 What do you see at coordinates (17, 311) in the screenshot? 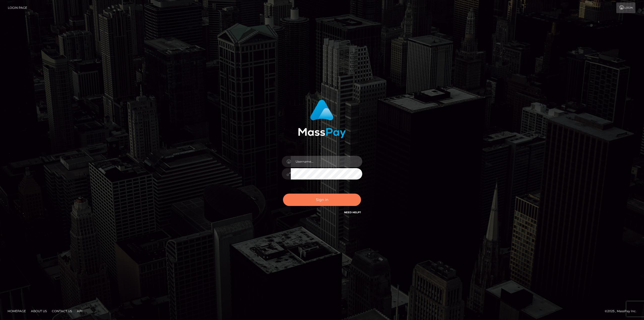
I see `a: Homepage` at bounding box center [17, 311].